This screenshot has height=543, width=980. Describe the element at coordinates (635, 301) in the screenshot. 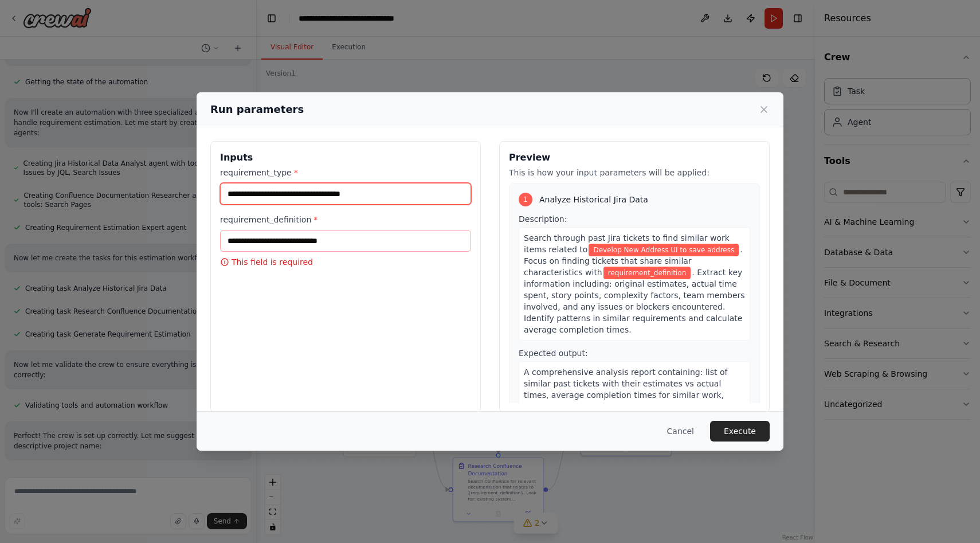

I see `span: . Extract key information including: original estimates, actual time spent, story points, complex...` at that location.